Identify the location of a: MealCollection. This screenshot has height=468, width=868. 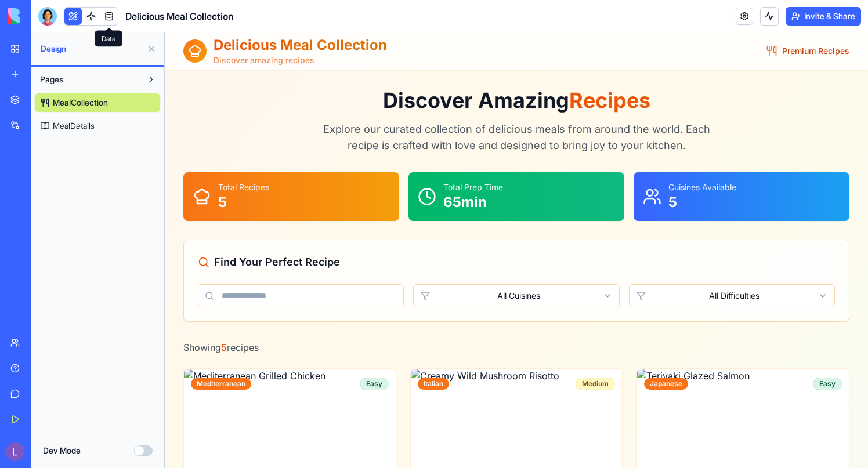
(97, 103).